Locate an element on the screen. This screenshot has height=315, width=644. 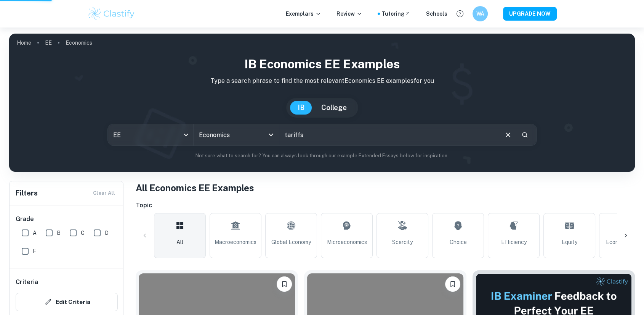
button: Edit Criteria is located at coordinates (67, 302).